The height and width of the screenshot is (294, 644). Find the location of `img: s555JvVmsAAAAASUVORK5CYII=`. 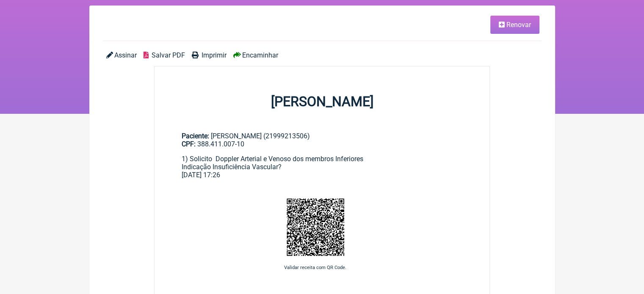

img: s555JvVmsAAAAASUVORK5CYII= is located at coordinates (316, 227).